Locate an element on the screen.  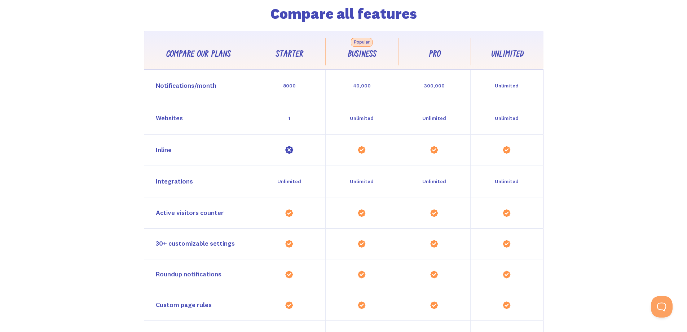
div: Integrations is located at coordinates (174, 181).